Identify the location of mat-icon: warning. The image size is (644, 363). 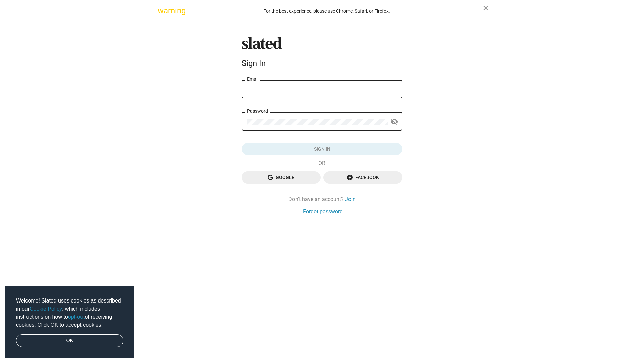
(162, 11).